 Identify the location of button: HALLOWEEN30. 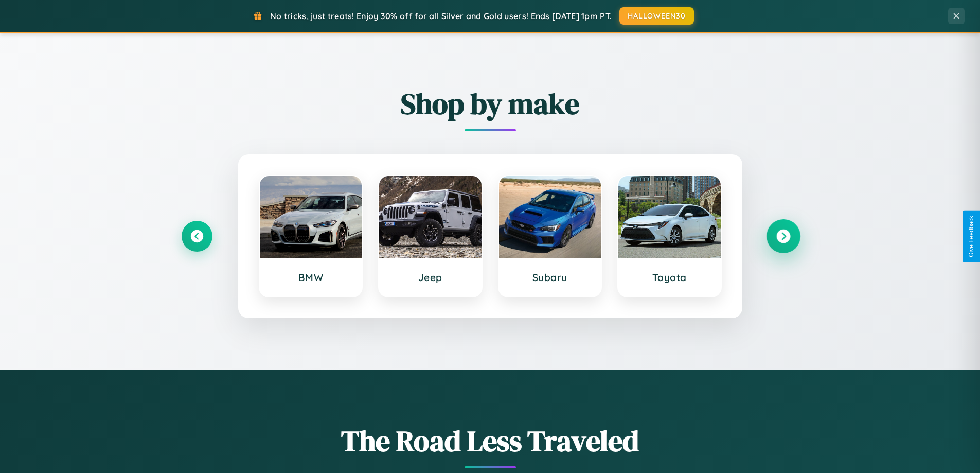
(657, 16).